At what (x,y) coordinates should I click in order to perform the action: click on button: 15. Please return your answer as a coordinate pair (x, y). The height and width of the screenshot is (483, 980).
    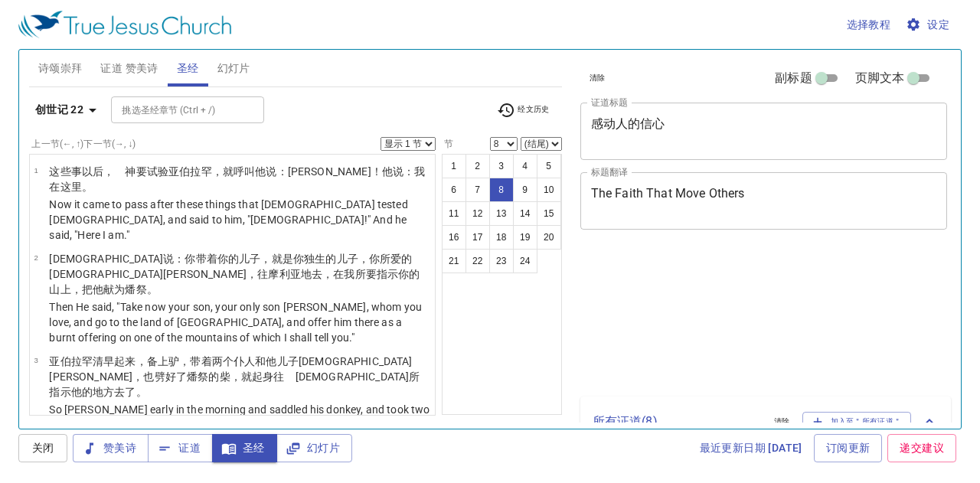
    Looking at the image, I should click on (549, 214).